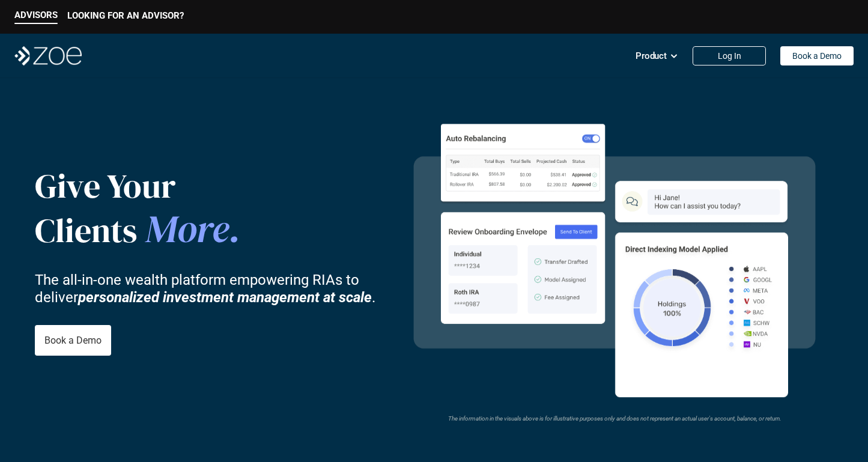  Describe the element at coordinates (729, 56) in the screenshot. I see `a: Log In` at that location.